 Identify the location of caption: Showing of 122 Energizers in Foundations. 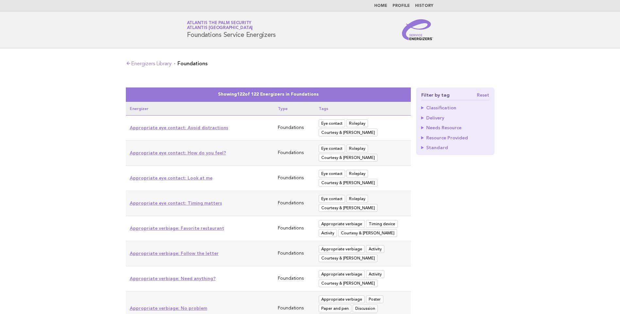
(268, 95).